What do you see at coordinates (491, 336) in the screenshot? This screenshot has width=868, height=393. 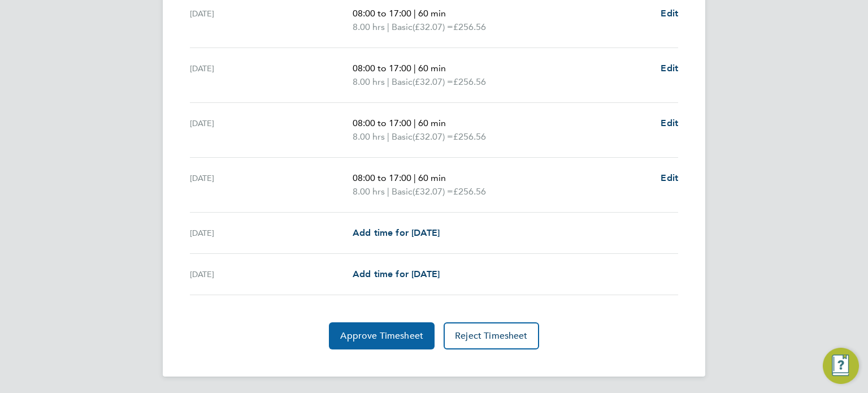 I see `span: Reject Timesheet` at bounding box center [491, 336].